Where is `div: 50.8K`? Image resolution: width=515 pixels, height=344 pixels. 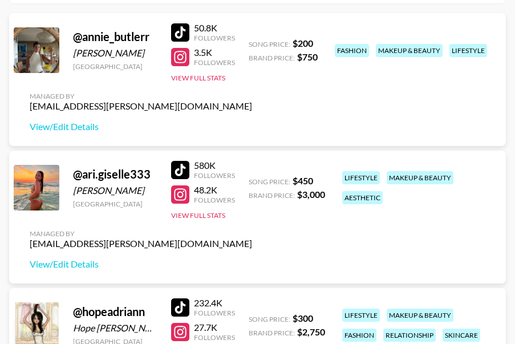
div: 50.8K is located at coordinates (214, 28).